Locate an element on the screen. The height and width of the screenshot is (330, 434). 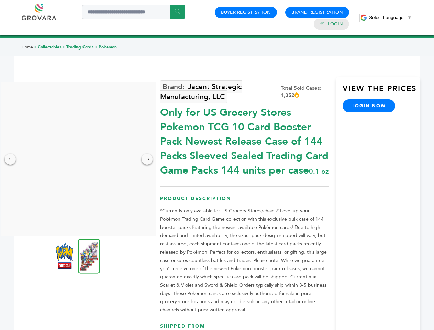
a: Trading Cards is located at coordinates (80, 47).